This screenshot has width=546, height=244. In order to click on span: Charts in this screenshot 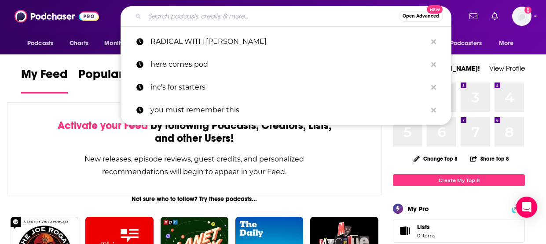, I will do `click(79, 44)`.